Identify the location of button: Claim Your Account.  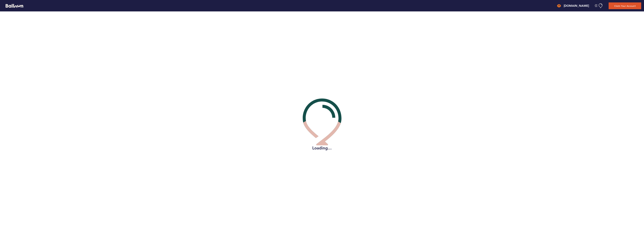
(625, 6).